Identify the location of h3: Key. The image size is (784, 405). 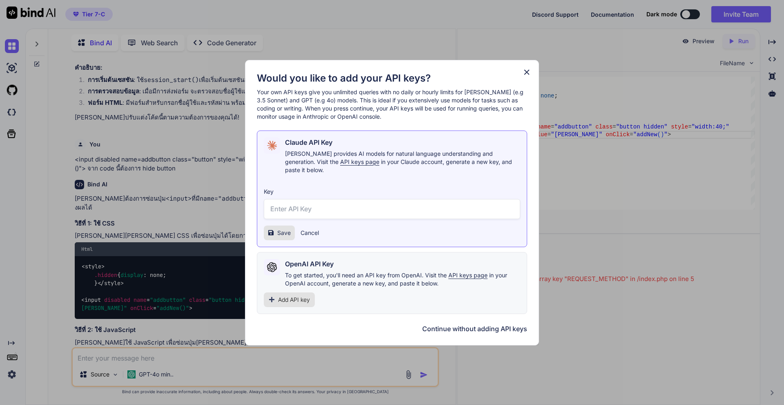
(392, 192).